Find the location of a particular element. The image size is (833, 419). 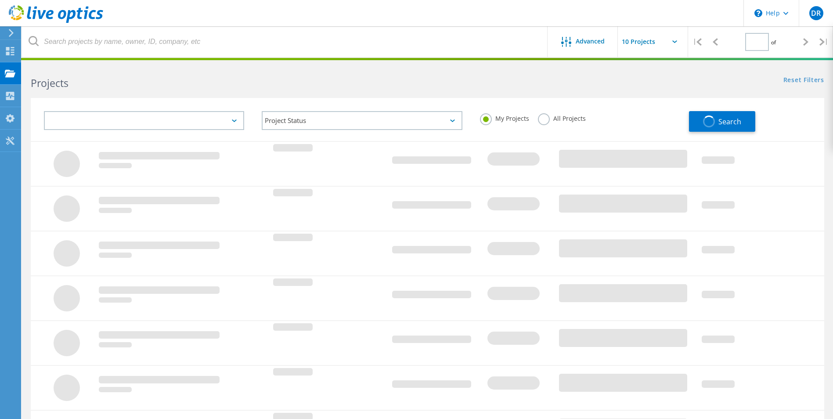

span: Search is located at coordinates (729, 122).